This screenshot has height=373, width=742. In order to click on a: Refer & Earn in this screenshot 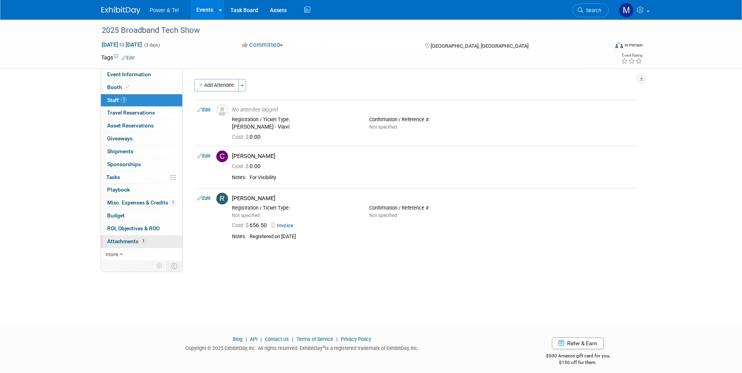, I will do `click(578, 343)`.